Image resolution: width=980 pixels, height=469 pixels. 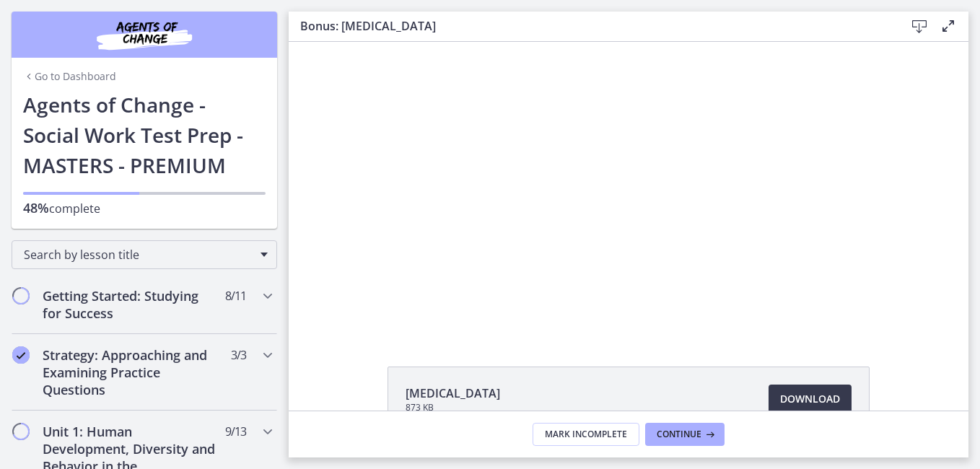 What do you see at coordinates (586, 435) in the screenshot?
I see `span: Mark Incomplete` at bounding box center [586, 435].